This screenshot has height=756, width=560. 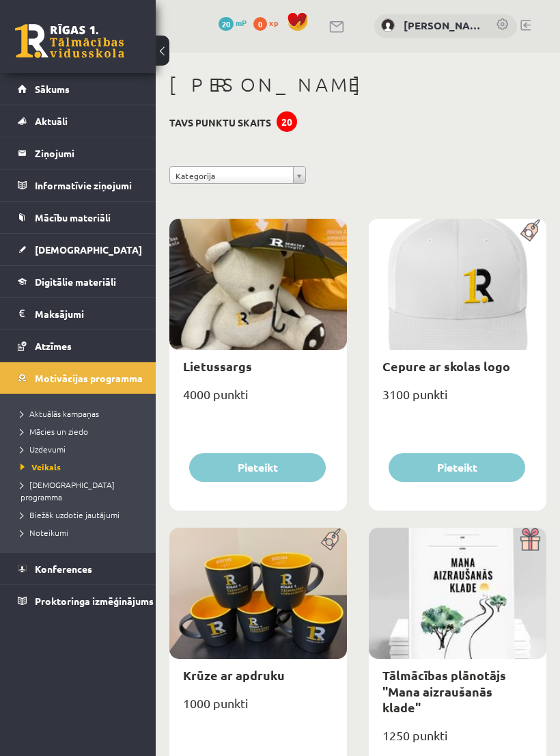 I want to click on h3: Tavs punktu skaits, so click(x=220, y=122).